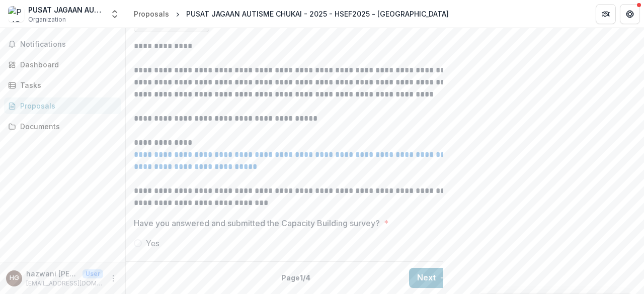  What do you see at coordinates (62, 126) in the screenshot?
I see `a: Documents` at bounding box center [62, 126].